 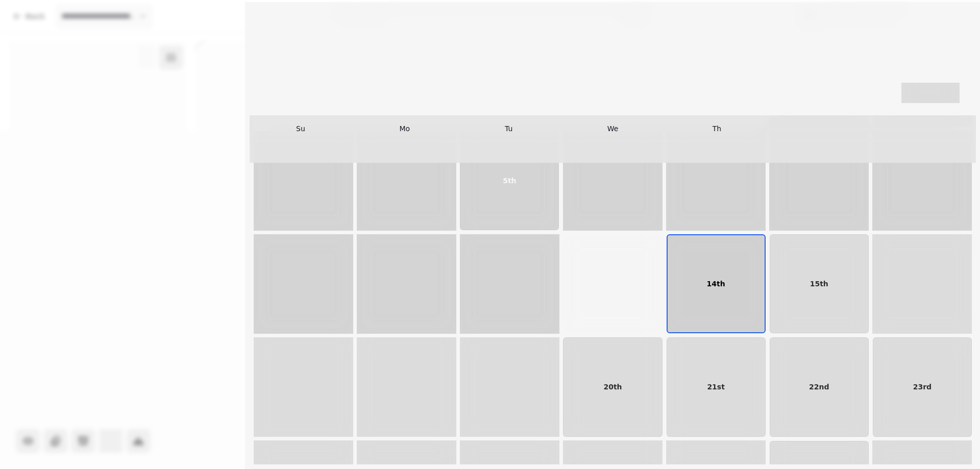 What do you see at coordinates (404, 129) in the screenshot?
I see `div: Mo` at bounding box center [404, 129].